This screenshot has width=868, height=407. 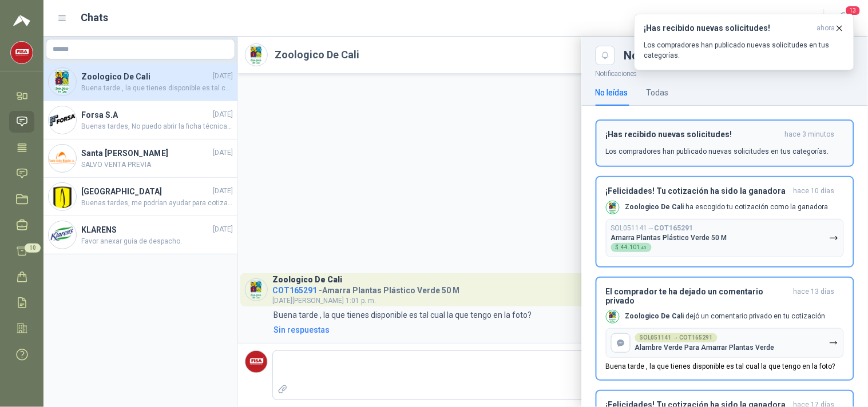 I want to click on h1: Chats, so click(x=95, y=18).